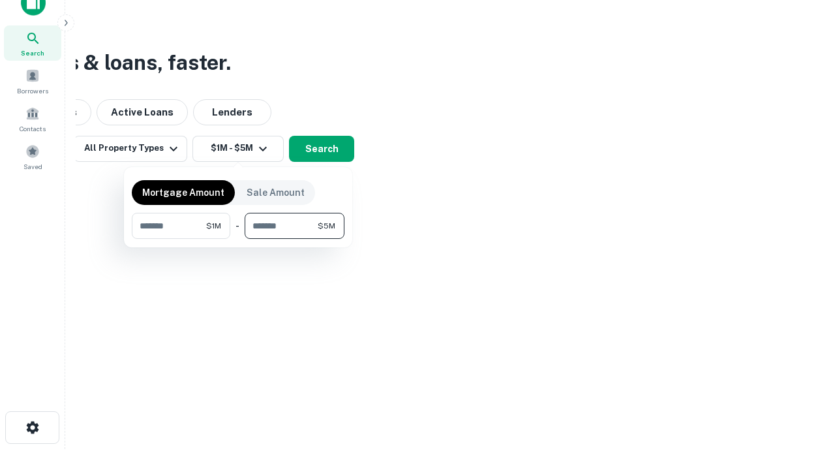 This screenshot has height=470, width=835. What do you see at coordinates (275, 192) in the screenshot?
I see `p: Sale Amount` at bounding box center [275, 192].